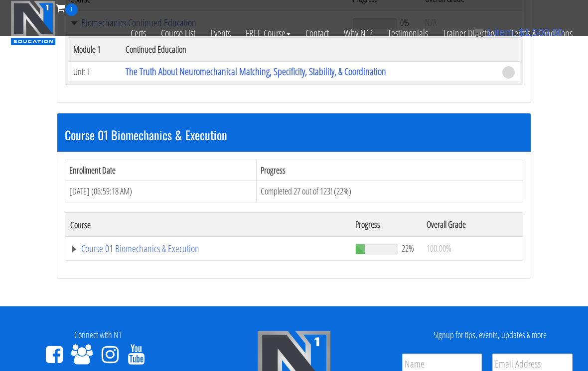 The image size is (588, 371). I want to click on h4: Connect with N1, so click(97, 335).